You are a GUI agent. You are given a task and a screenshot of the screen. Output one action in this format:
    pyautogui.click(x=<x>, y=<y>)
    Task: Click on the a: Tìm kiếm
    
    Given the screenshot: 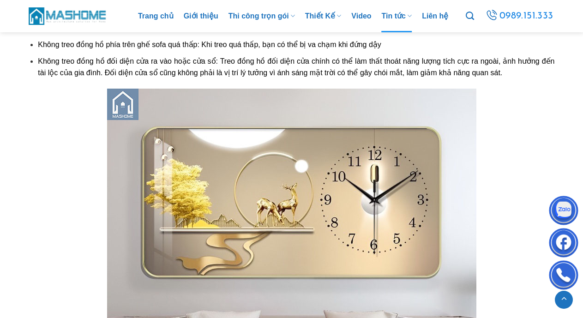 What is the action you would take?
    pyautogui.click(x=470, y=16)
    